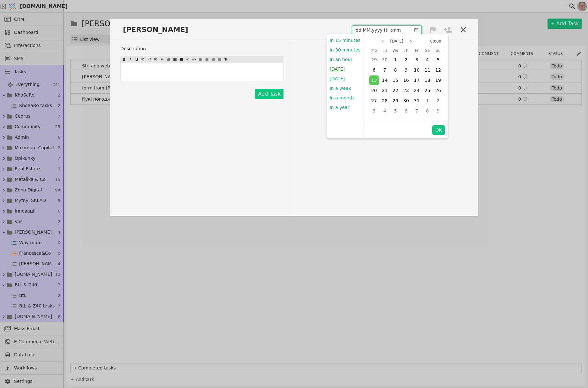 The width and height of the screenshot is (588, 388). Describe the element at coordinates (438, 90) in the screenshot. I see `div: 26 Oct 2025` at that location.